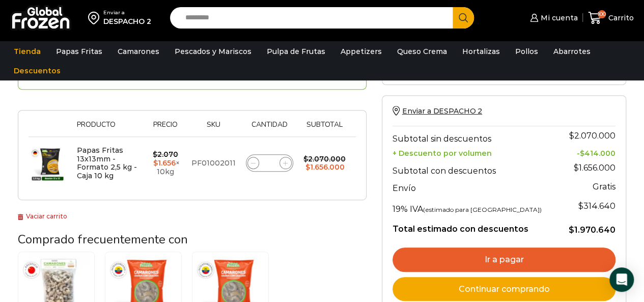 The image size is (644, 302). Describe the element at coordinates (558, 18) in the screenshot. I see `span: Mi cuenta` at that location.